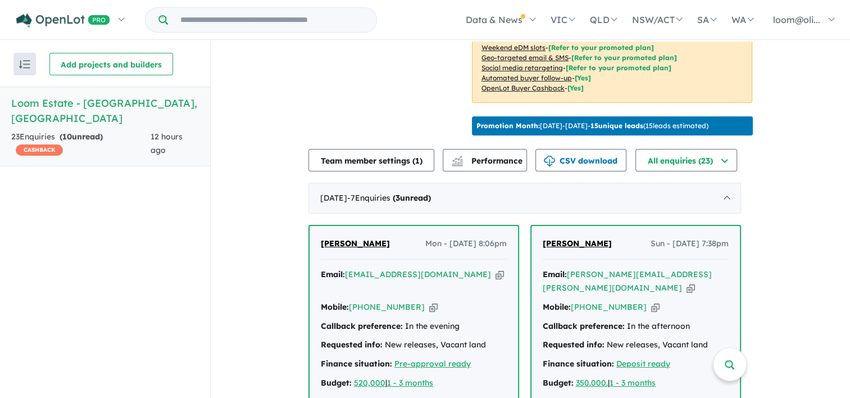 The image size is (850, 398). I want to click on span: 12 hours ago, so click(166, 143).